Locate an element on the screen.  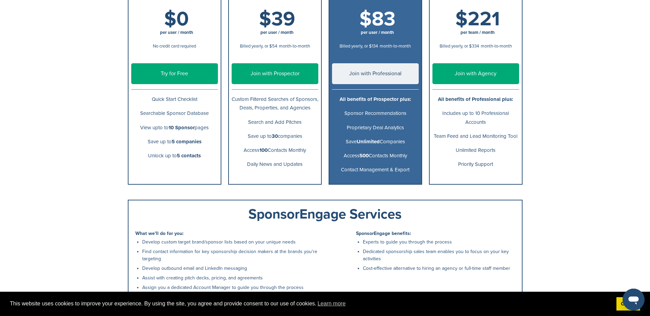
li: Find contact information for key sponsorship decision makers at the brands you're targeting is located at coordinates (232, 255).